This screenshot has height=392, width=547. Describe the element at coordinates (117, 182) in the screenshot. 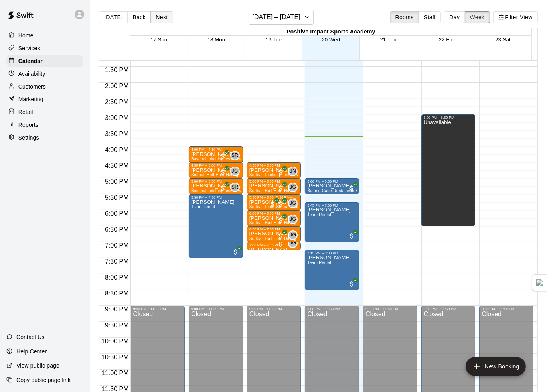

I see `span: 5:00 PM` at that location.